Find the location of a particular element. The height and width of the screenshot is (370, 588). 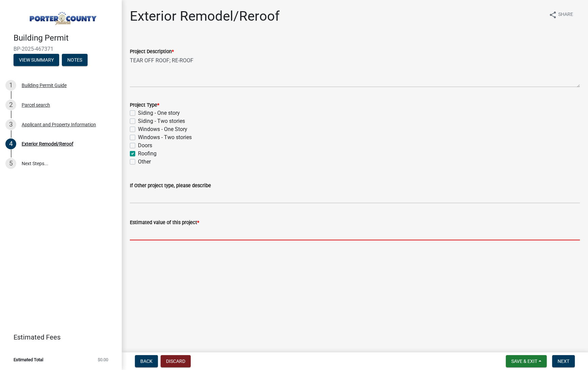

button: Save & Exit is located at coordinates (526, 361).